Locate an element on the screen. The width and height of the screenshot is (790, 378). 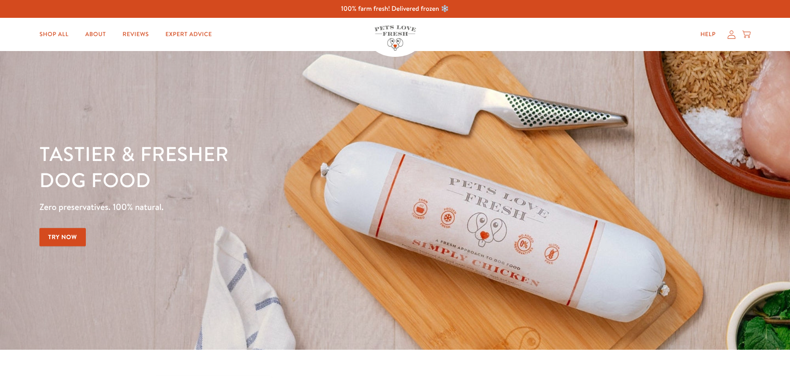
p: Zero preservatives. 100% natural. is located at coordinates (276, 207).